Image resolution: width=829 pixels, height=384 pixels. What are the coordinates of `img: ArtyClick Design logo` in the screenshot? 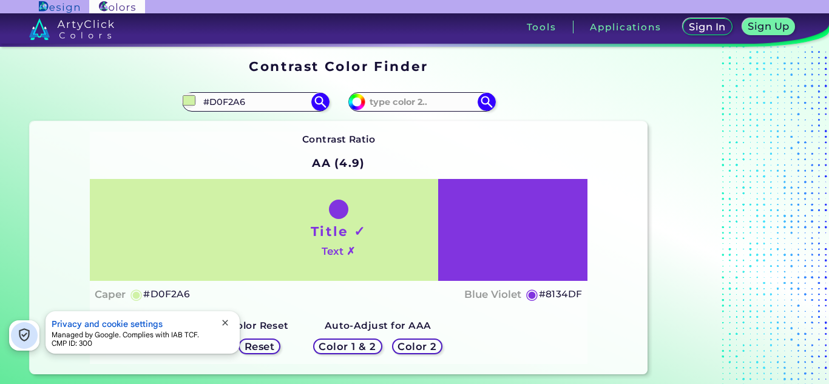 It's located at (59, 7).